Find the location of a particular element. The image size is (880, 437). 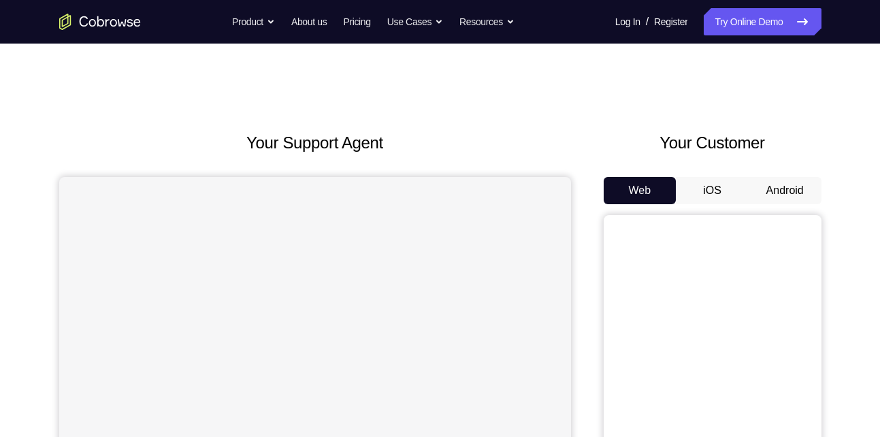

a: About us is located at coordinates (309, 22).